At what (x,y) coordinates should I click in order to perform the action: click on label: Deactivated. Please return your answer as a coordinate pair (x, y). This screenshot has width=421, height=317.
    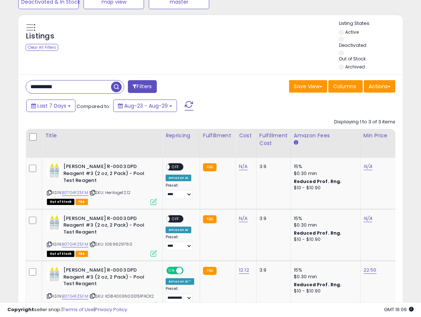
    Looking at the image, I should click on (353, 45).